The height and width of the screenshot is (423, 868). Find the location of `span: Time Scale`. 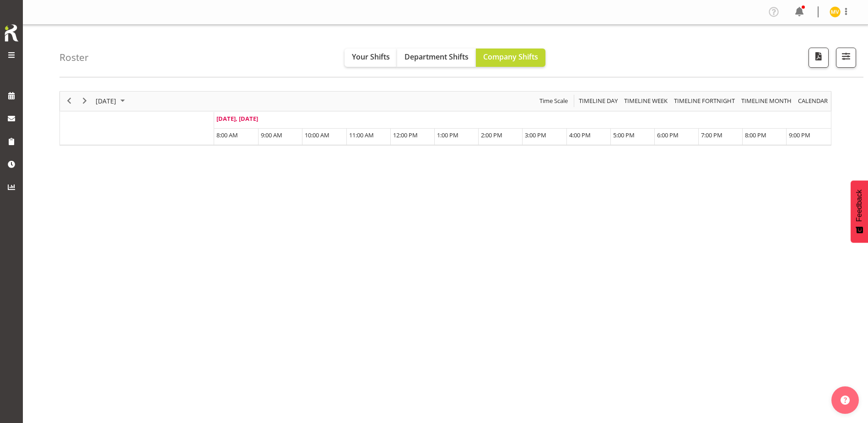

span: Time Scale is located at coordinates (553, 101).